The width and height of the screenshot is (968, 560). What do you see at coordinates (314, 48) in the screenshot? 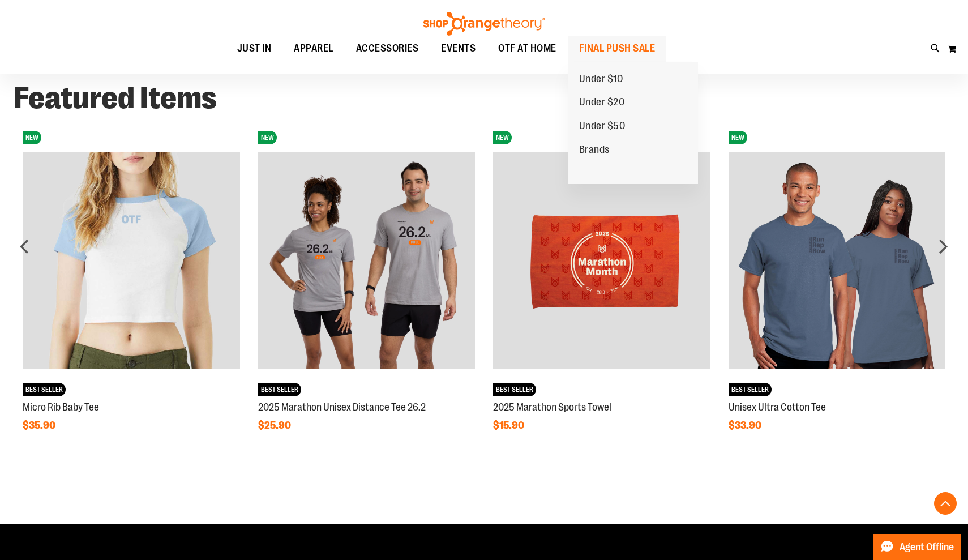
I see `span: APPAREL` at bounding box center [314, 48].